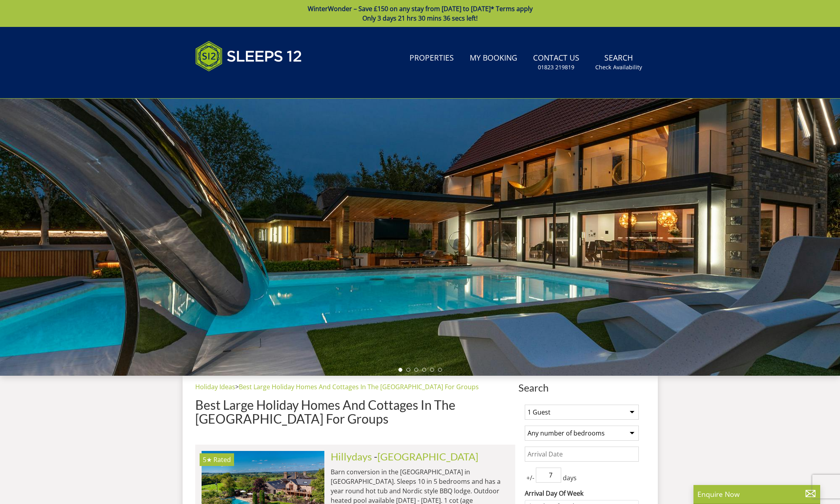  What do you see at coordinates (582, 454) in the screenshot?
I see `input: Arrival Date` at bounding box center [582, 454].